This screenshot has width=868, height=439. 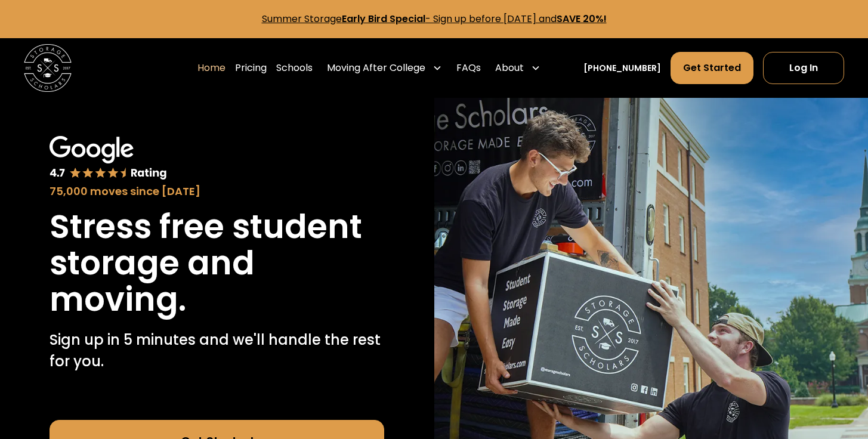 What do you see at coordinates (294, 68) in the screenshot?
I see `a: Schools` at bounding box center [294, 68].